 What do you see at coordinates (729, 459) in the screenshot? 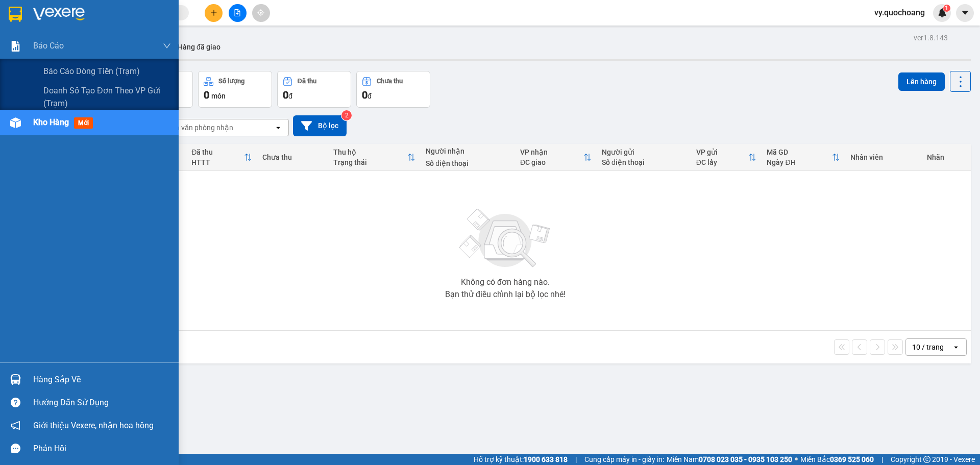
I see `span: Miền Nam` at bounding box center [729, 459].